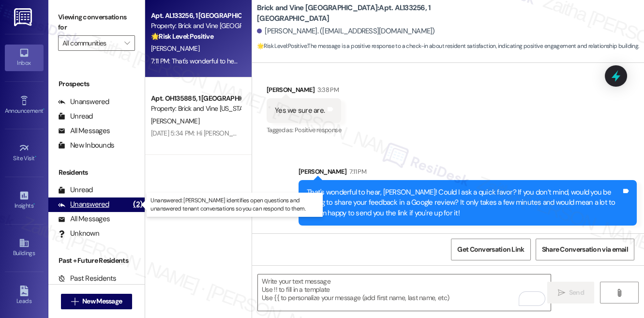 The height and width of the screenshot is (318, 644). Describe the element at coordinates (327, 90) in the screenshot. I see `div: 3:38 PM` at that location.